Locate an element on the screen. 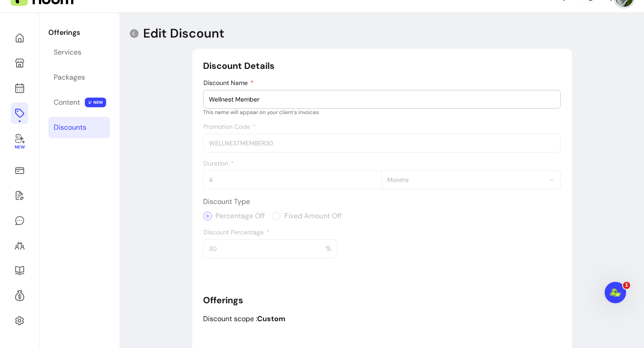  span: New is located at coordinates (19, 147).